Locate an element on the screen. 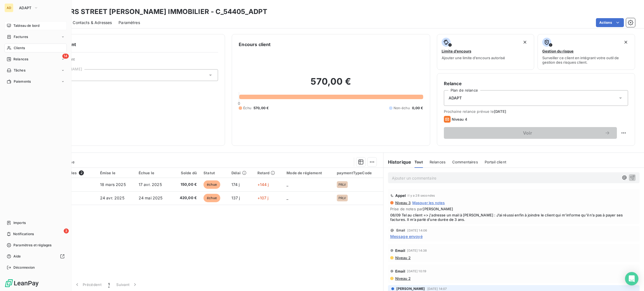 This screenshot has height=291, width=644. span: Non-échu is located at coordinates (402, 108).